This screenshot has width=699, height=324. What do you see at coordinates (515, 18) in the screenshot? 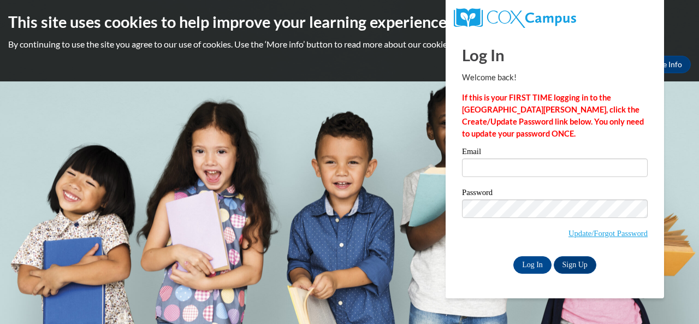
I see `img: COX Campus` at bounding box center [515, 18].